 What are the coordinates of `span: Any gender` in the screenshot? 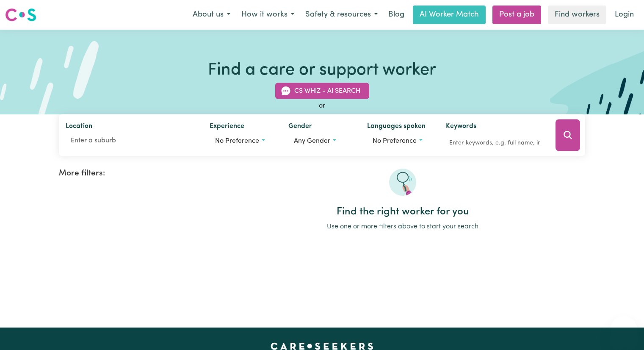 It's located at (312, 141).